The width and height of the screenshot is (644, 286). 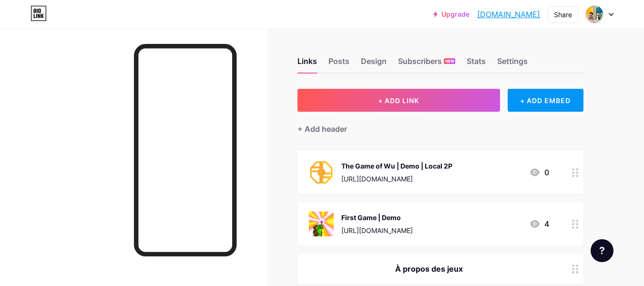 I want to click on div: À propos des jeux, so click(x=429, y=268).